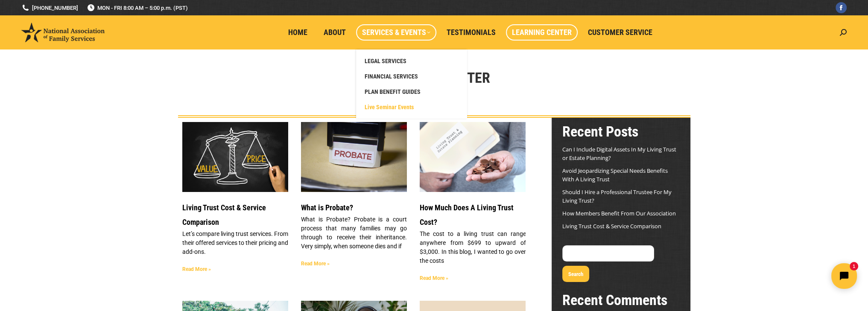 The height and width of the screenshot is (311, 868). Describe the element at coordinates (335, 33) in the screenshot. I see `span: About` at that location.